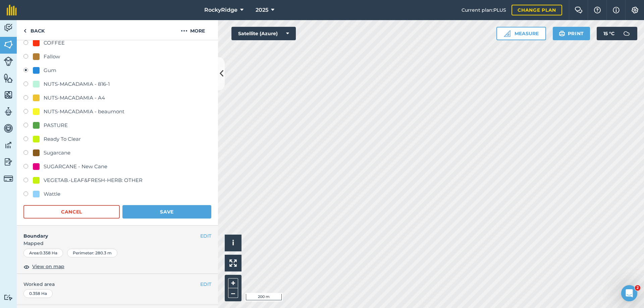  Describe the element at coordinates (233, 243) in the screenshot. I see `span: i` at that location.